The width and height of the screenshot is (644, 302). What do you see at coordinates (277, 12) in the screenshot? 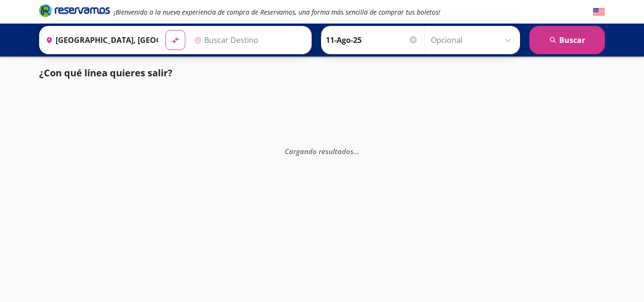
I see `em: ¡Bienvenido a la nueva experiencia de compra de Reservamos, una forma más sencilla de comprar tus...` at bounding box center [277, 12].